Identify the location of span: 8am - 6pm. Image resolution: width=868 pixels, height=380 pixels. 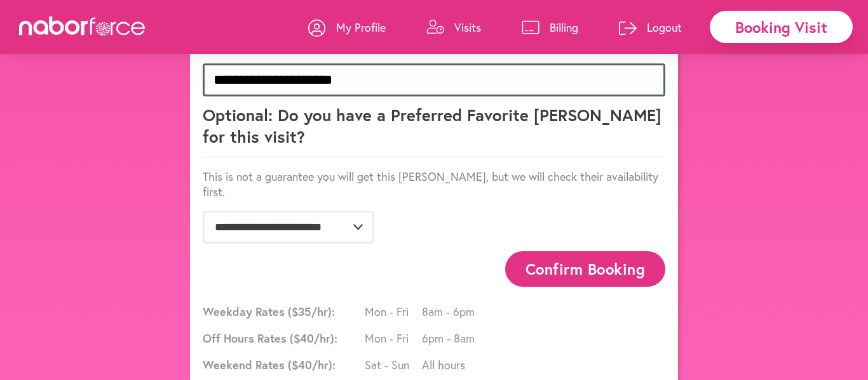
(451, 312).